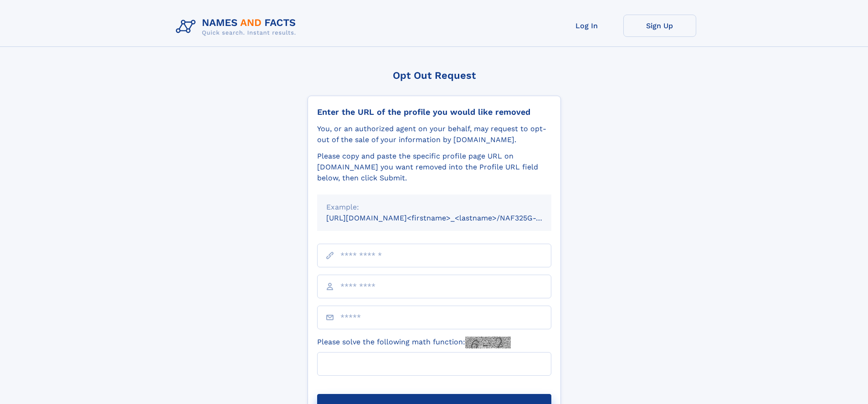 Image resolution: width=868 pixels, height=404 pixels. Describe the element at coordinates (587, 26) in the screenshot. I see `a: Log In` at that location.